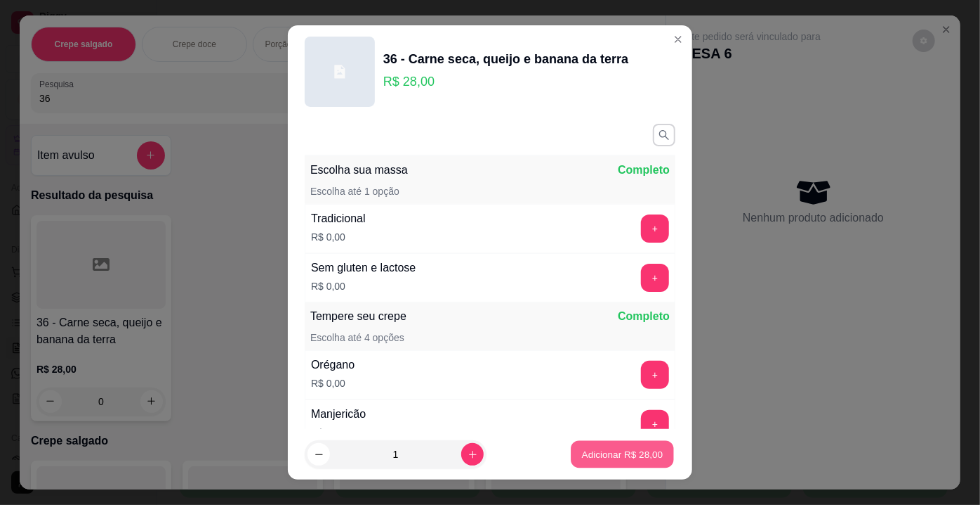  Describe the element at coordinates (363, 268) in the screenshot. I see `div: Sem gluten e lactose` at that location.